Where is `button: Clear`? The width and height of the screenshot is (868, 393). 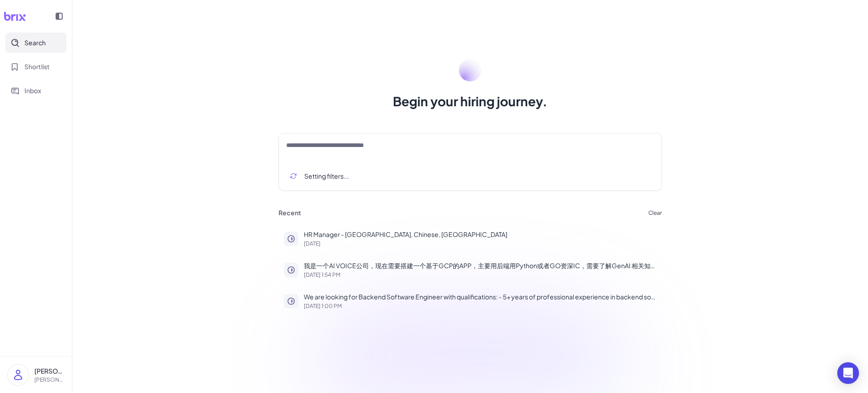 button: Clear is located at coordinates (655, 213).